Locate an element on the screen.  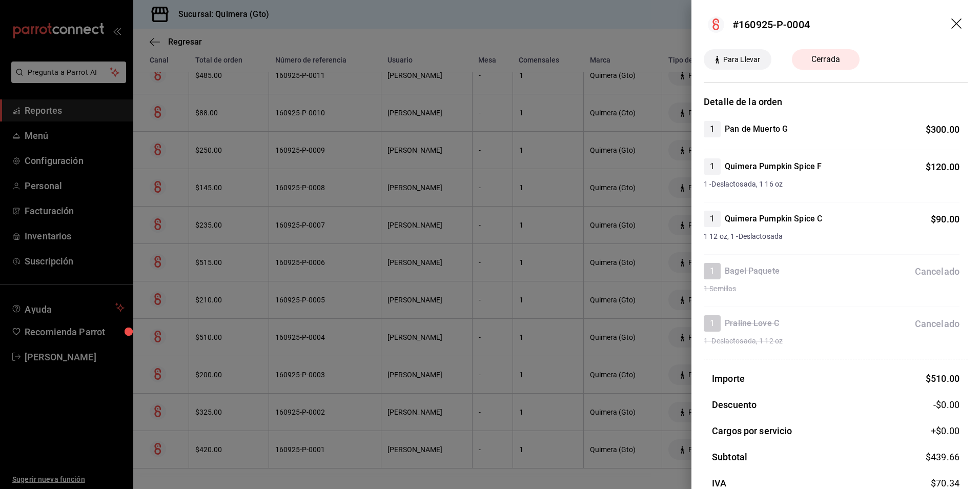
span: $ 300.00 is located at coordinates (943, 129).